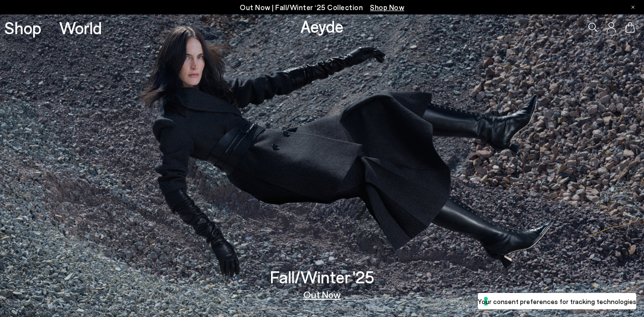  Describe the element at coordinates (322, 26) in the screenshot. I see `a: Aeyde` at that location.